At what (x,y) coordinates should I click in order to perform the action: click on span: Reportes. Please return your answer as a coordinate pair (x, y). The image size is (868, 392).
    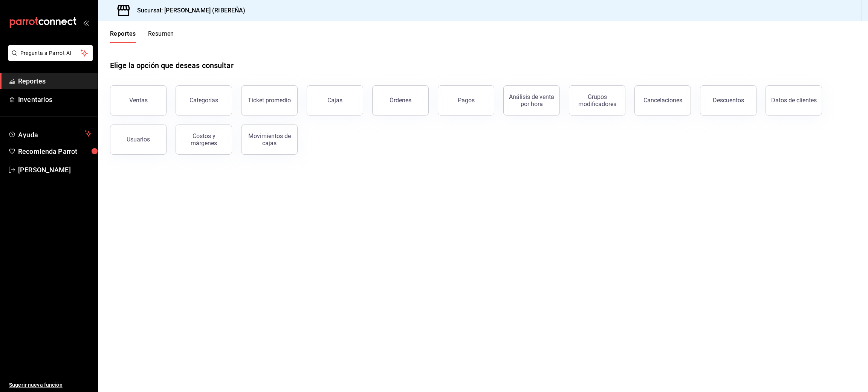
    Looking at the image, I should click on (55, 81).